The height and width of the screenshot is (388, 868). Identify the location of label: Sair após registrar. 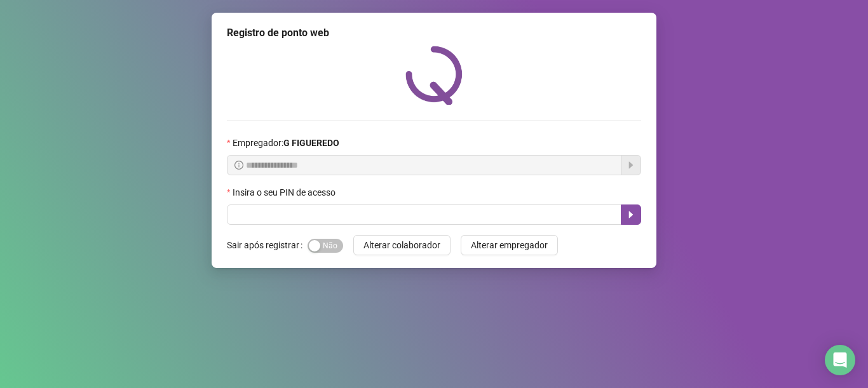
(267, 245).